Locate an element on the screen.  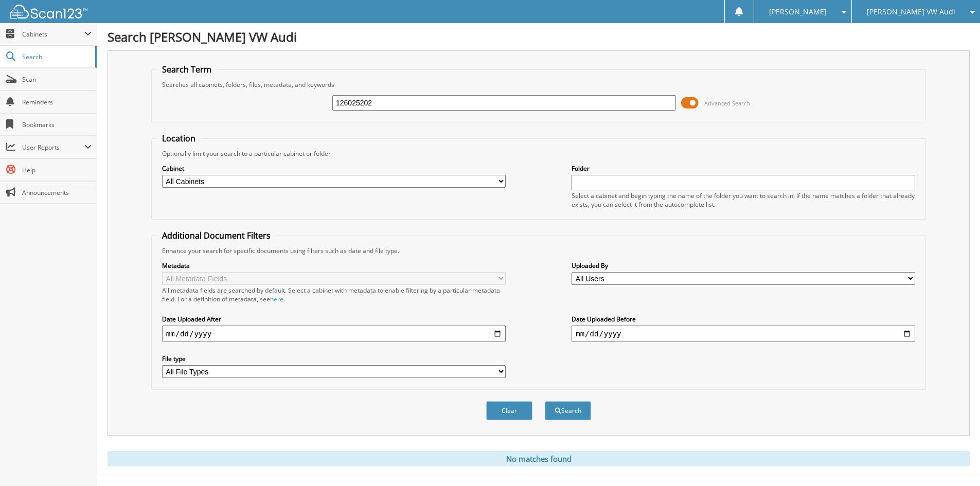
label: Date Uploaded Before is located at coordinates (743, 319).